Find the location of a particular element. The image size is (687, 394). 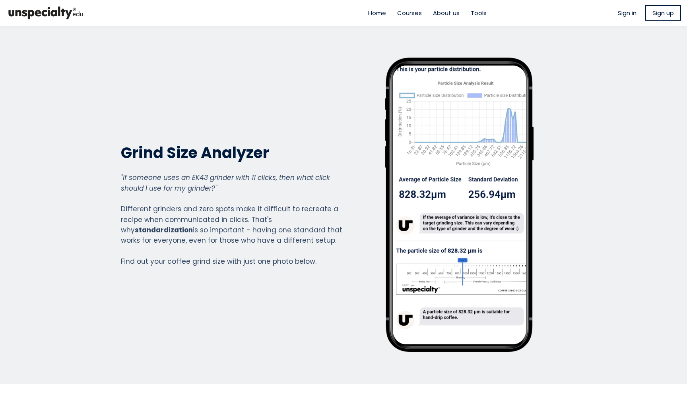

a: Tools is located at coordinates (478, 13).